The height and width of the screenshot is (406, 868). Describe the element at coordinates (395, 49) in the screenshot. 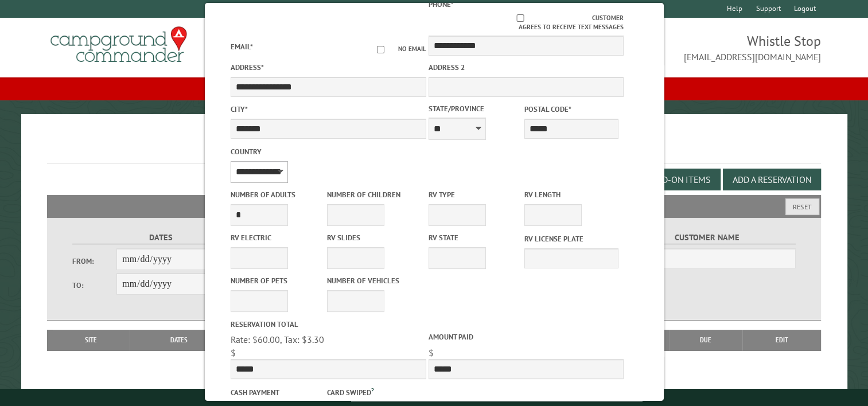

I see `label: No email` at that location.